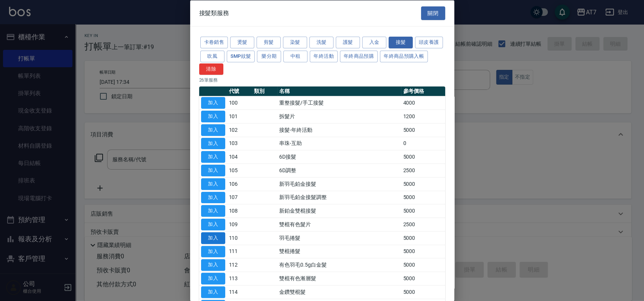 This screenshot has height=301, width=644. What do you see at coordinates (359, 56) in the screenshot?
I see `button: 年終商品預購` at bounding box center [359, 56].